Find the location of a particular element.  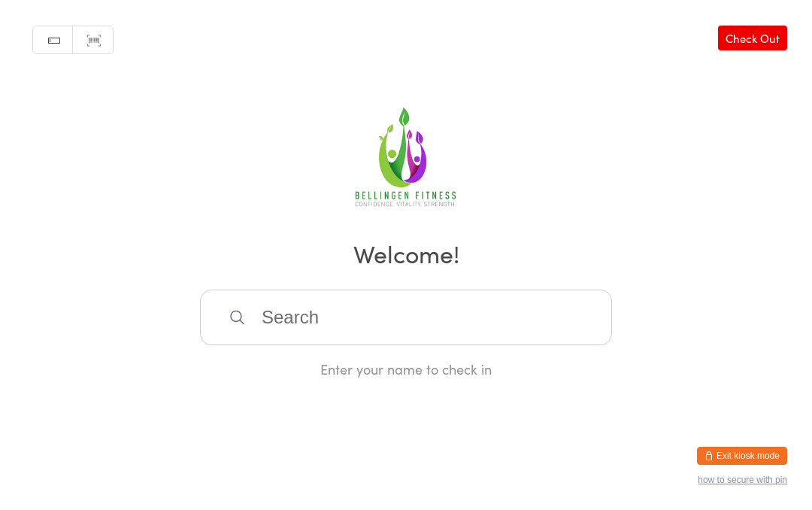

button: how to secure with pin is located at coordinates (742, 480).